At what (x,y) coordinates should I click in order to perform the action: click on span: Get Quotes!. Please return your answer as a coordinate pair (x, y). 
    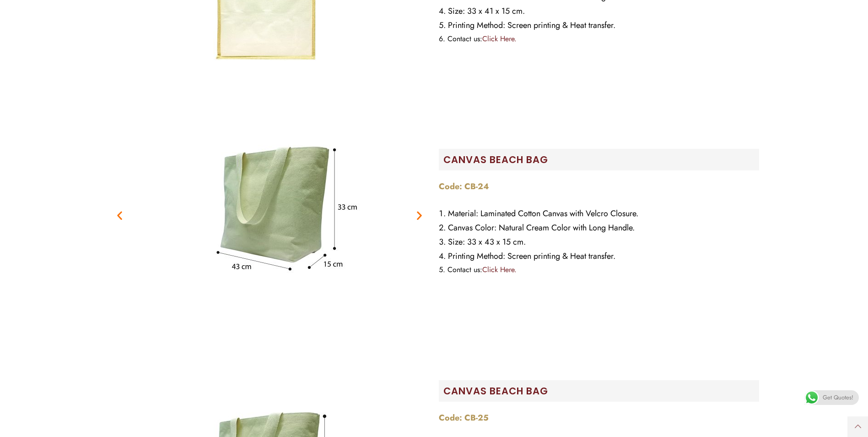
    Looking at the image, I should click on (838, 398).